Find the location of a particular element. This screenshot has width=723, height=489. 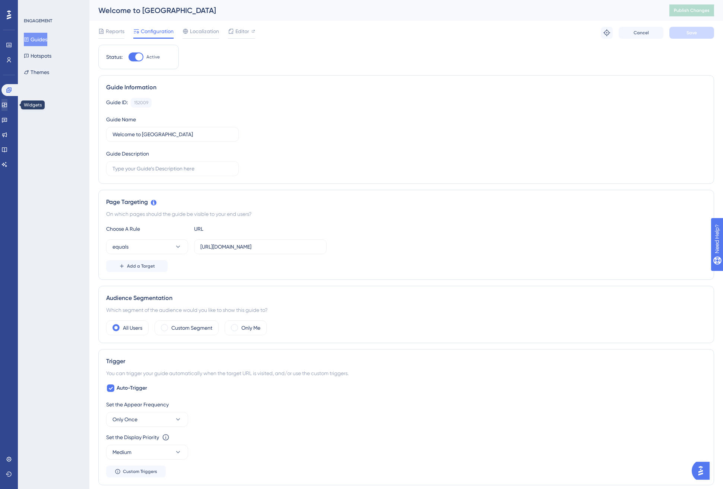

span: Reports is located at coordinates (115, 31).